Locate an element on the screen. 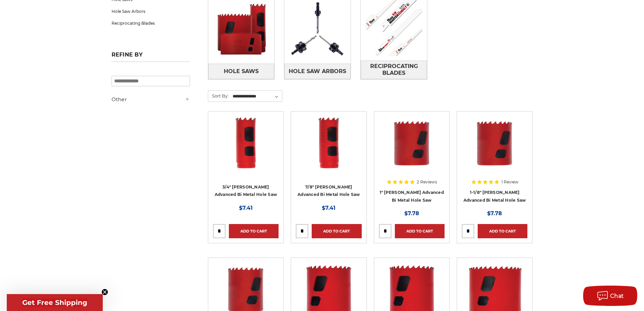  a: 1-1/8" Morse Advanced Bi Metal Hole Saw is located at coordinates (494, 159).